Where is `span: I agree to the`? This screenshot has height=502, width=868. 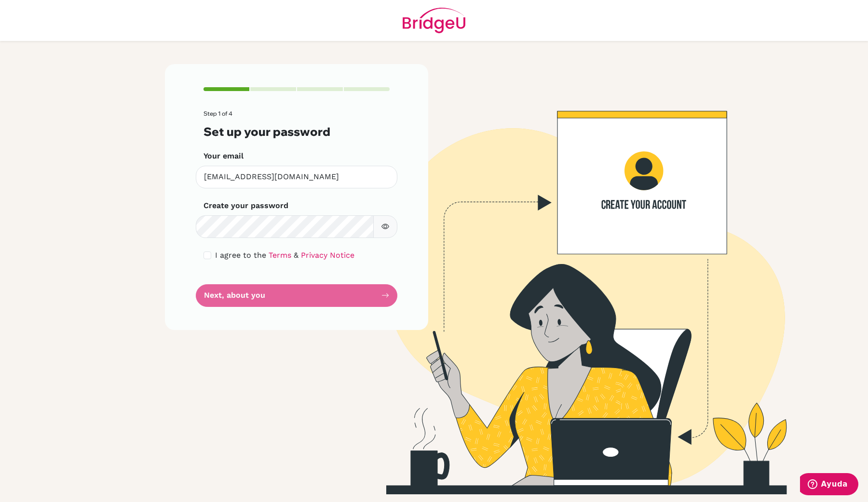 span: I agree to the is located at coordinates (240, 255).